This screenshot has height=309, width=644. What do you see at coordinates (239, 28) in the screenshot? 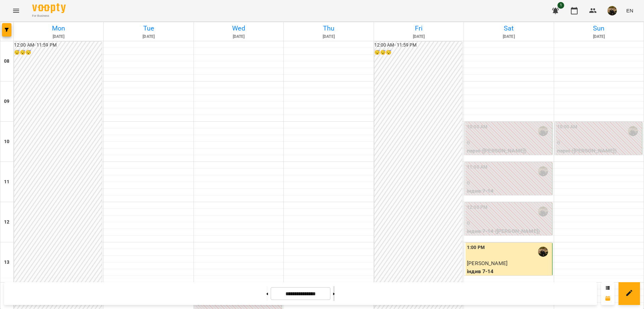
I see `h6: Wed` at bounding box center [239, 28].